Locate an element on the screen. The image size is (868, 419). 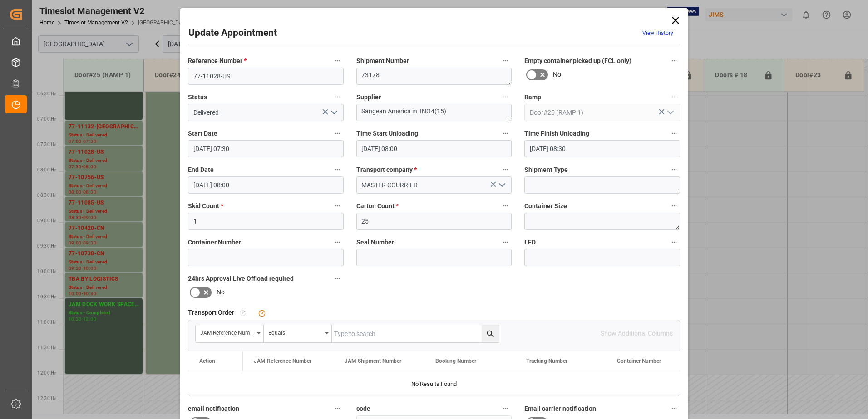
span: Time Start Unloading is located at coordinates (387, 133).